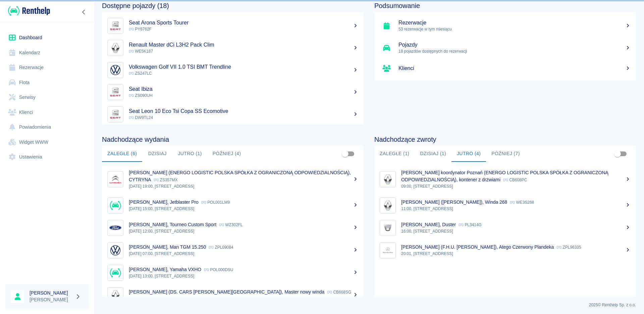 The height and width of the screenshot is (314, 644). What do you see at coordinates (244, 111) in the screenshot?
I see `h5: Seat Leon 10 Eco Tsi Copa SS Ecomotive` at bounding box center [244, 111].